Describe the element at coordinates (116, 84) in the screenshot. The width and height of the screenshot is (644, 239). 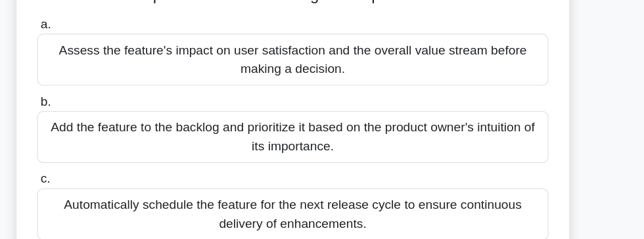
I see `span: b.` at that location.